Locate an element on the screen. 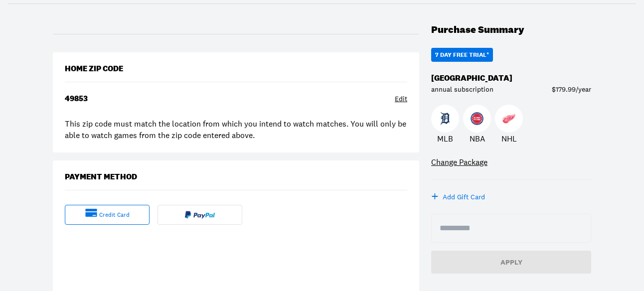 Image resolution: width=644 pixels, height=291 pixels. img: Red Wings is located at coordinates (509, 119).